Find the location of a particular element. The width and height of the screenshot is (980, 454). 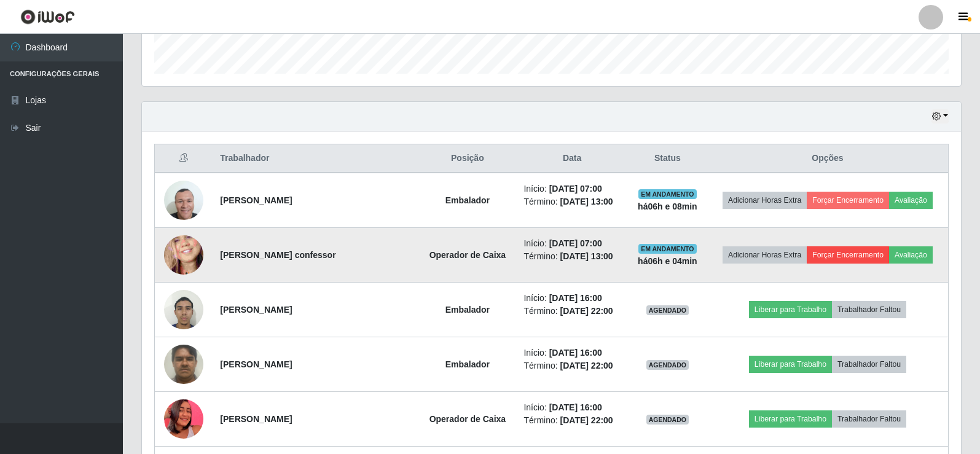

img: 1629134954336.jpeg is located at coordinates (184, 418).